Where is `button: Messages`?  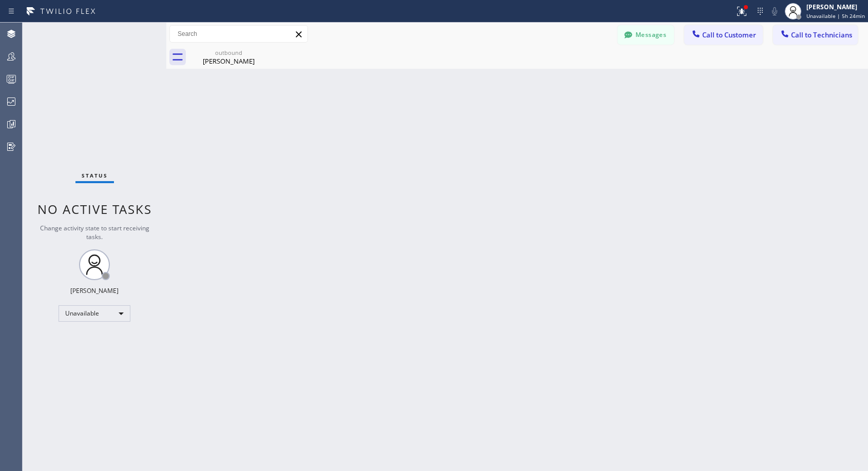
button: Messages is located at coordinates (646, 35).